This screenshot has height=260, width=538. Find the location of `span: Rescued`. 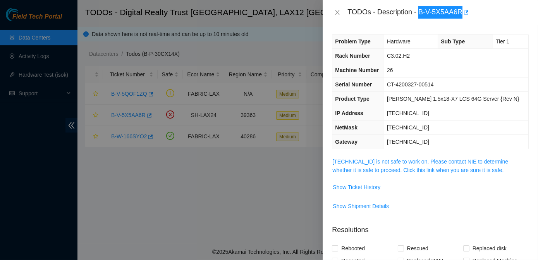

span: Rescued is located at coordinates (418, 248).